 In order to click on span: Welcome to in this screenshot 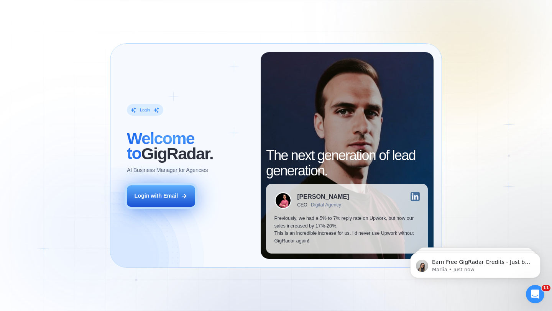, I will do `click(161, 146)`.